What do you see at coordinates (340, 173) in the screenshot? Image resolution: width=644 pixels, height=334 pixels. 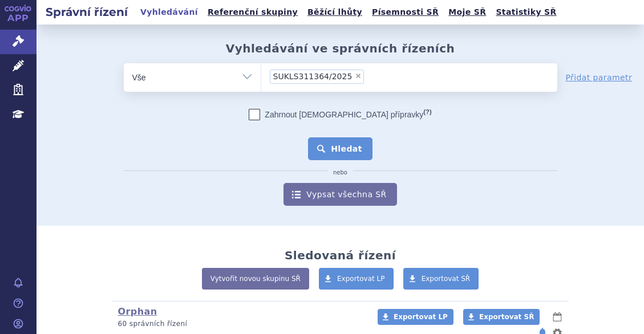 I see `i: nebo` at bounding box center [340, 173].